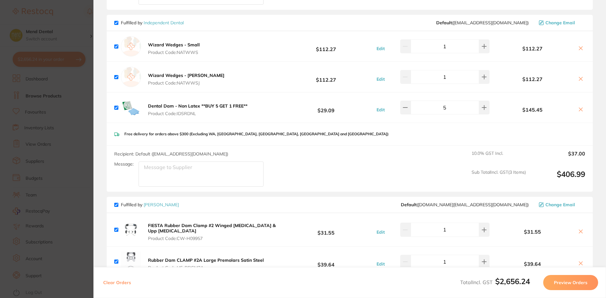  I want to click on output: $37.00, so click(558, 158).